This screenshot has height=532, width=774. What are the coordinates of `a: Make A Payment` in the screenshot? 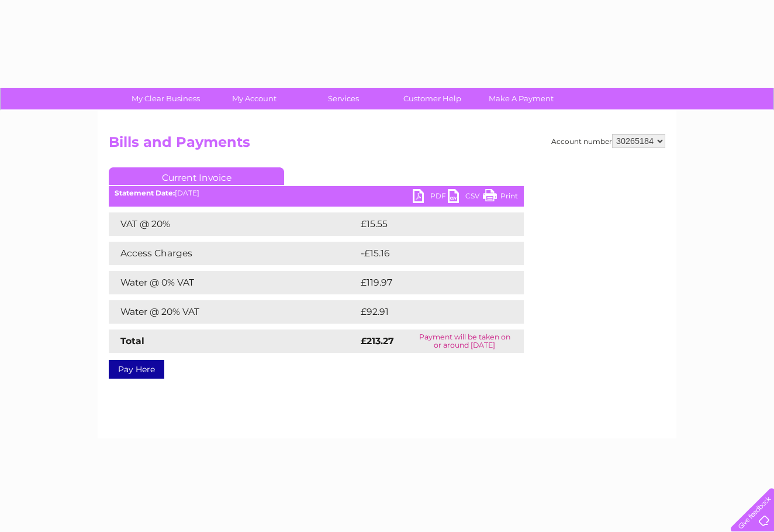 It's located at (521, 99).